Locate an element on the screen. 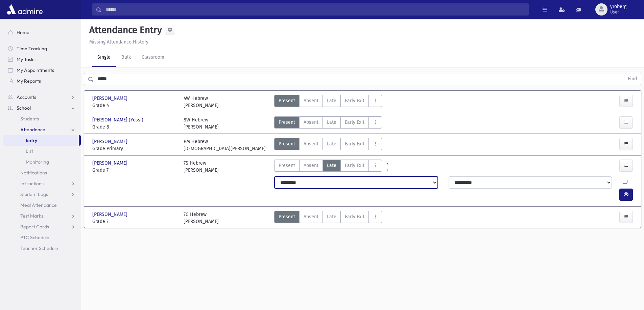 This screenshot has height=310, width=644. a: School is located at coordinates (41, 108).